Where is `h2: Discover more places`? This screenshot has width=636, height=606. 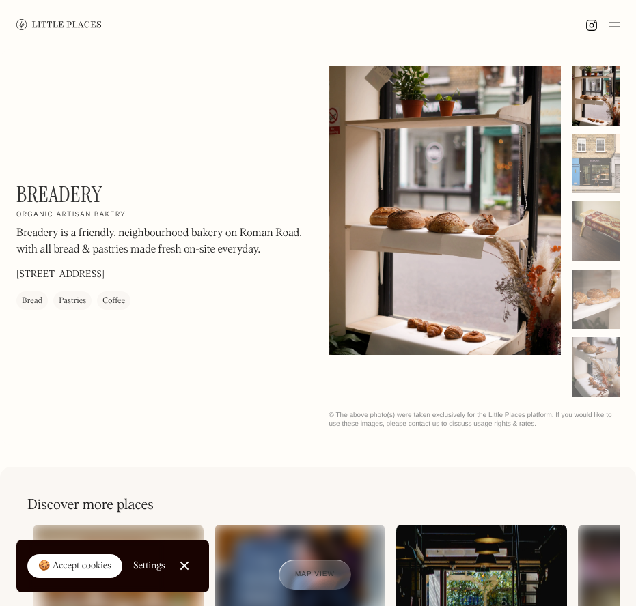
h2: Discover more places is located at coordinates (90, 505).